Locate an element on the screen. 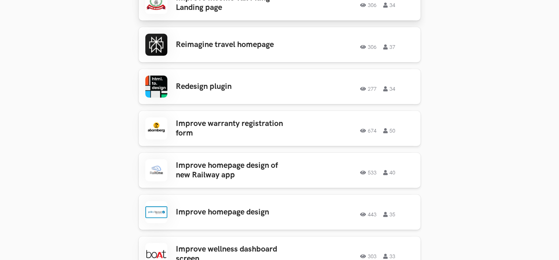 This screenshot has height=260, width=559. a: Improve warranty registration form 674 50 is located at coordinates (279, 128).